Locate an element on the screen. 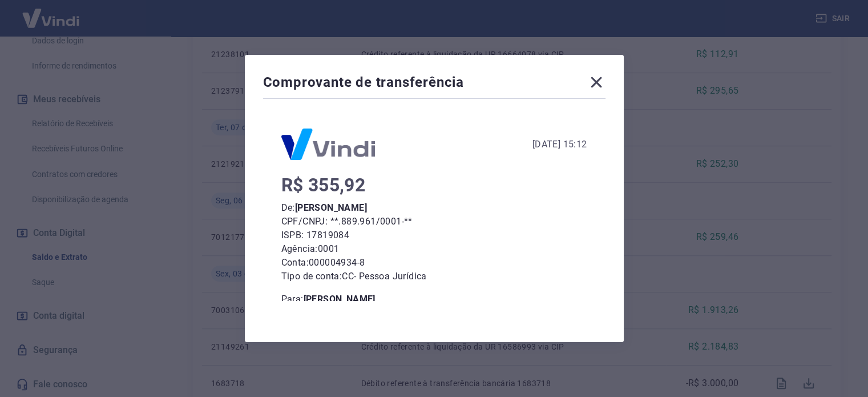 The image size is (868, 397). p: Para: is located at coordinates (434, 300).